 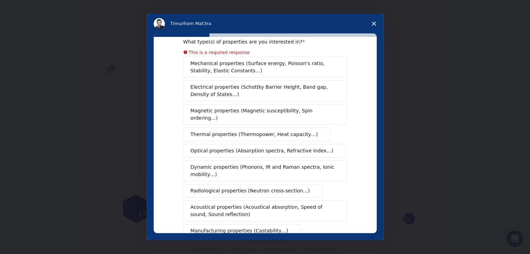 What do you see at coordinates (260, 42) in the screenshot?
I see `div: What type(s) of properties are you interested in?` at bounding box center [260, 42].